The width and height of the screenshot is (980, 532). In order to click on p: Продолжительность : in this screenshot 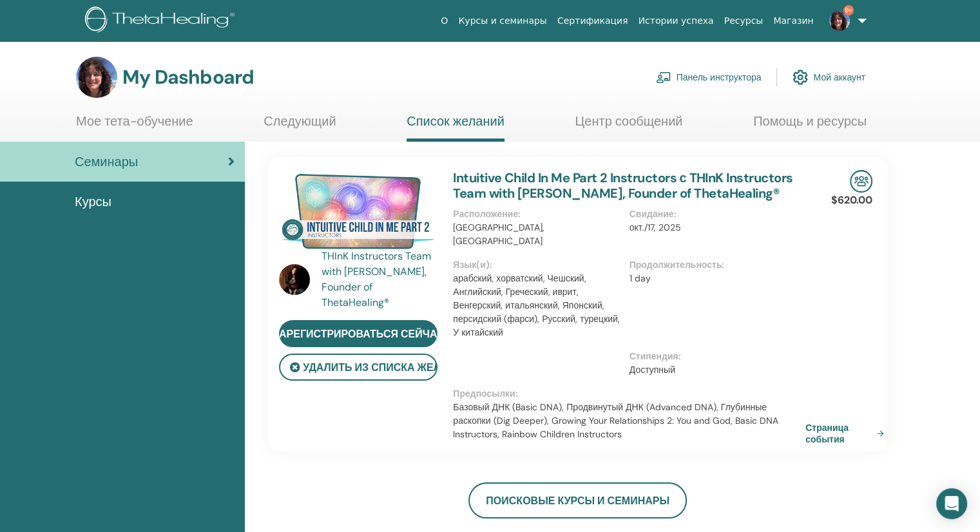, I will do `click(713, 265)`.